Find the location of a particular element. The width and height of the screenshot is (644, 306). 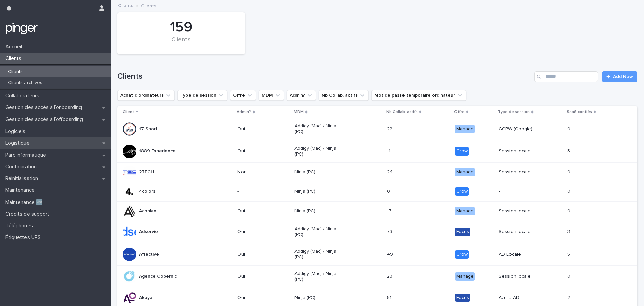

p: GCPW (Google) is located at coordinates (523, 129).